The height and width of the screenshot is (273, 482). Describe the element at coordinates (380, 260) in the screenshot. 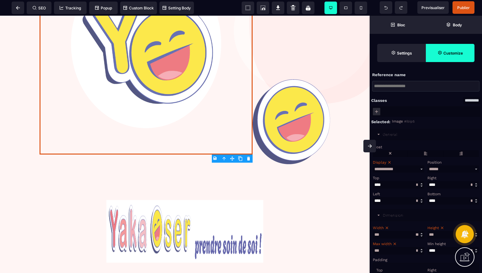

I see `span: Padding` at that location.